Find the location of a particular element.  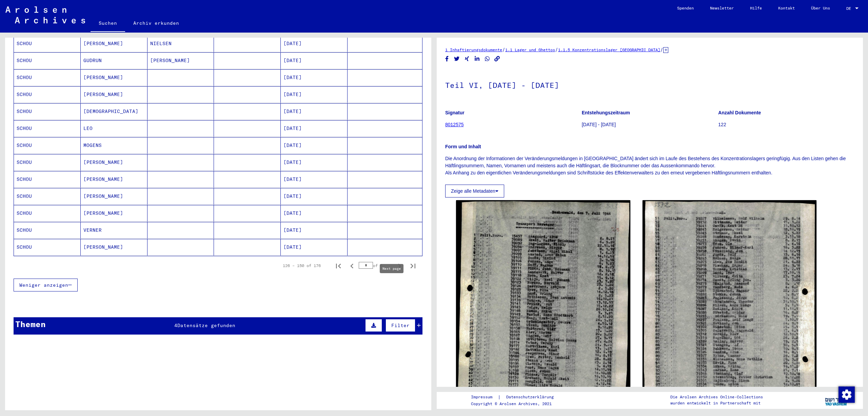

img: Arolsen_neg.svg is located at coordinates (45, 15).